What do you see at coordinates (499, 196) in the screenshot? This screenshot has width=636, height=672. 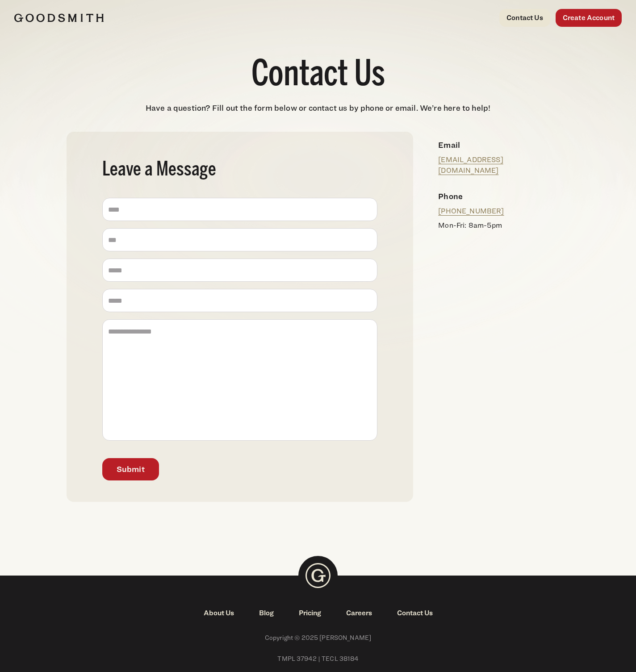 I see `h4: Phone` at bounding box center [499, 196].